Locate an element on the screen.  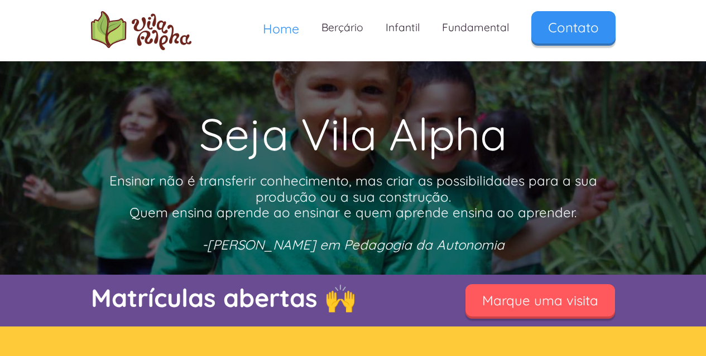
a: Marque uma visita is located at coordinates (540, 301).